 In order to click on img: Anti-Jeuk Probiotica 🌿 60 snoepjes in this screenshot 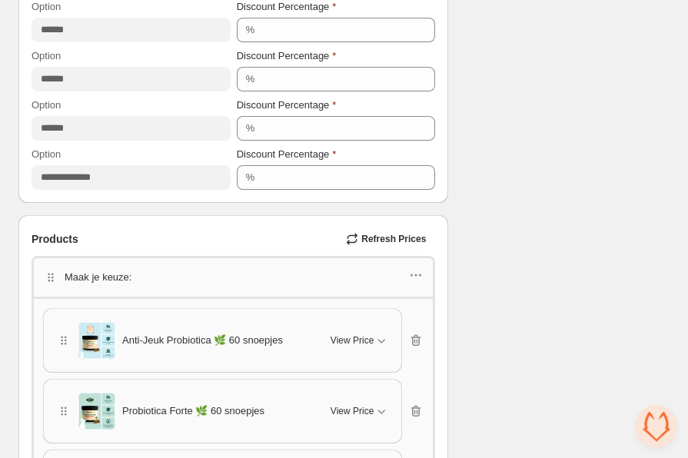, I will do `click(97, 341)`.